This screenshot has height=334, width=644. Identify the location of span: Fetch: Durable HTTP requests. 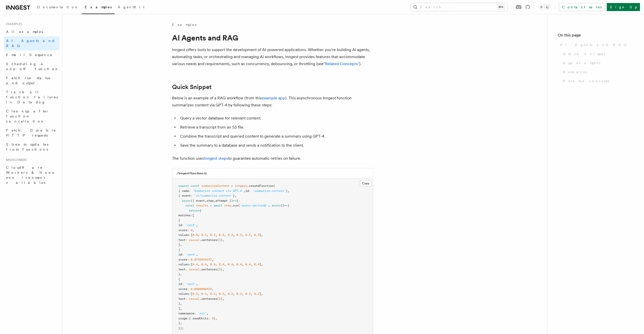
(31, 132).